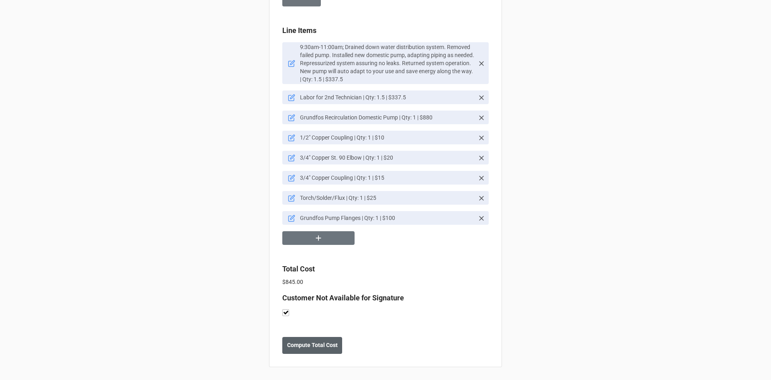 This screenshot has height=380, width=771. What do you see at coordinates (387, 137) in the screenshot?
I see `p: 1/2" Copper Coupling | Qty: 1 | $10` at bounding box center [387, 137].